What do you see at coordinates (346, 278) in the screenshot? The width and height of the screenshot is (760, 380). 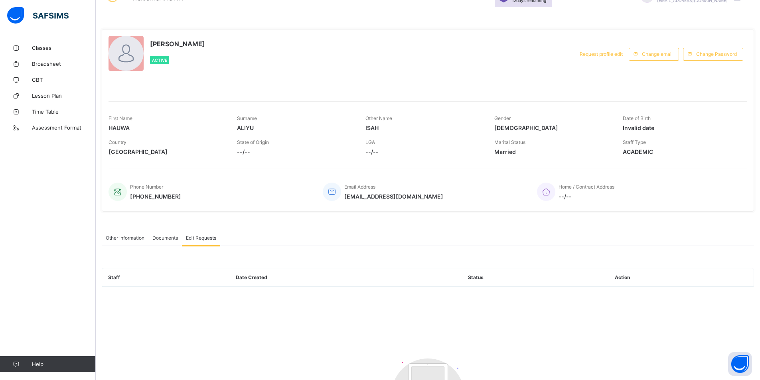 I see `th: Date Created` at bounding box center [346, 278].